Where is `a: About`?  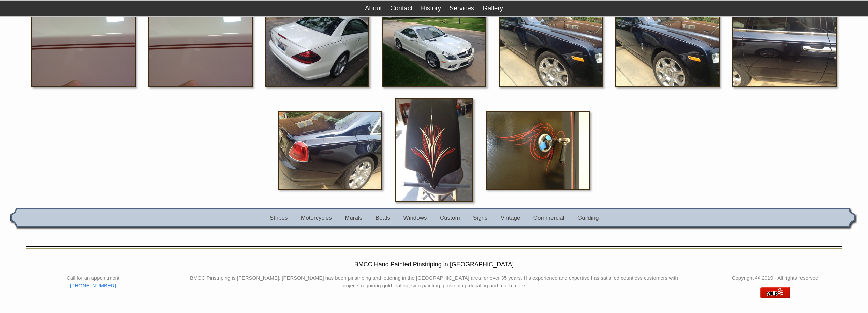
a: About is located at coordinates (373, 8).